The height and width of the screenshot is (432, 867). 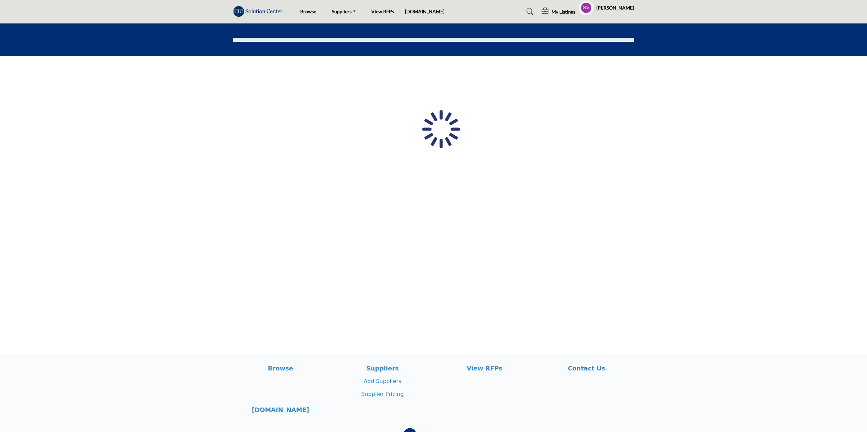 What do you see at coordinates (382, 381) in the screenshot?
I see `a: Add Suppliers` at bounding box center [382, 381].